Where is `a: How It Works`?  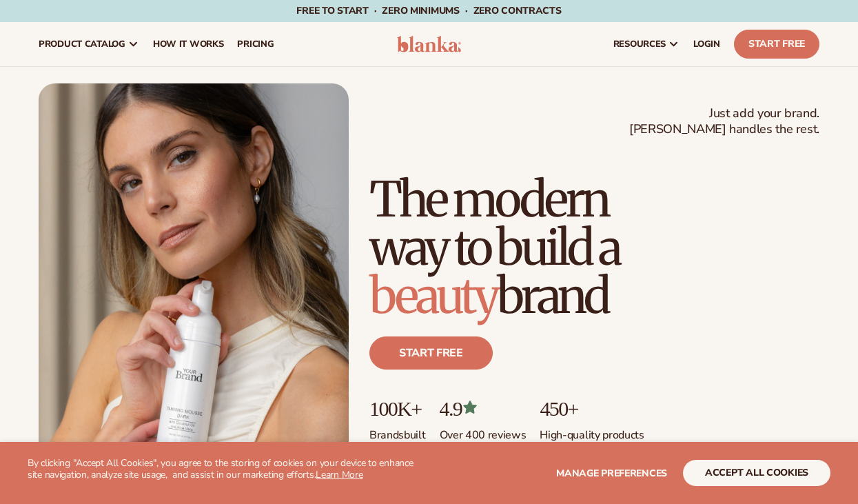 a: How It Works is located at coordinates (188, 44).